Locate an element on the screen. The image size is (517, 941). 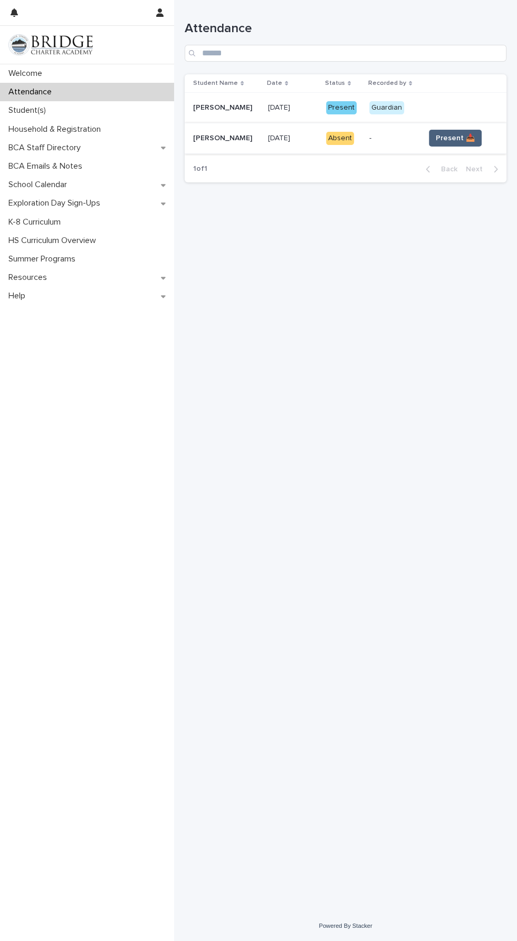
input: Search is located at coordinates (345, 53).